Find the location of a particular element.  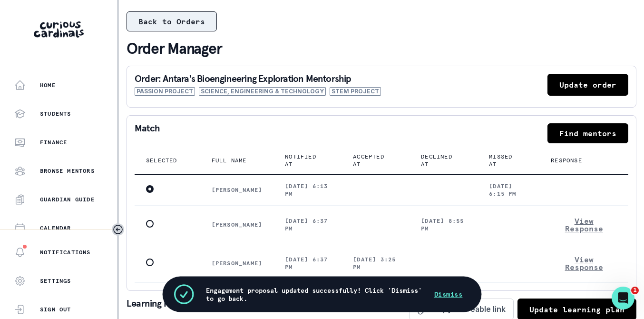

p: Full name is located at coordinates (229, 160).